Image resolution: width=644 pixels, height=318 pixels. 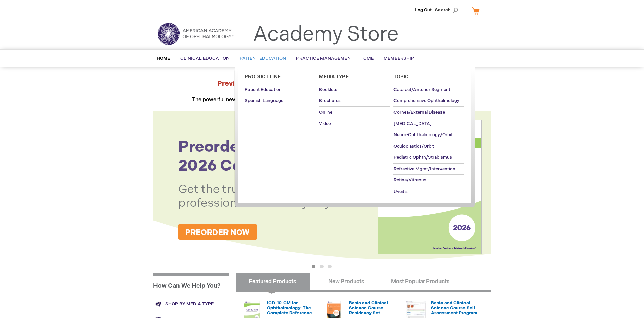 I want to click on a: ICD-10-CM for Ophthalmology: The Complete Reference, so click(x=289, y=308).